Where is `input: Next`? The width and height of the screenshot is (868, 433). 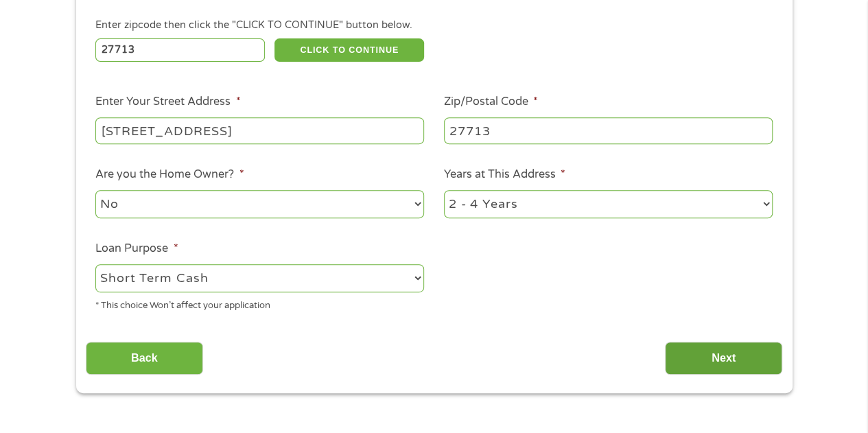 input: Next is located at coordinates (723, 358).